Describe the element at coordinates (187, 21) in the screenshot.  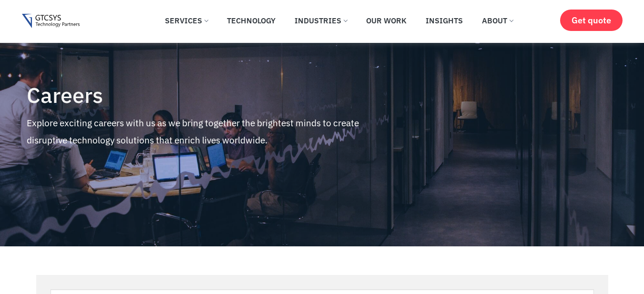
I see `a: Services` at that location.